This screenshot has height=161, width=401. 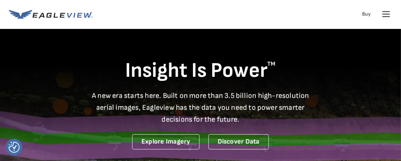 What do you see at coordinates (14, 147) in the screenshot?
I see `img: Revisit consent button` at bounding box center [14, 147].